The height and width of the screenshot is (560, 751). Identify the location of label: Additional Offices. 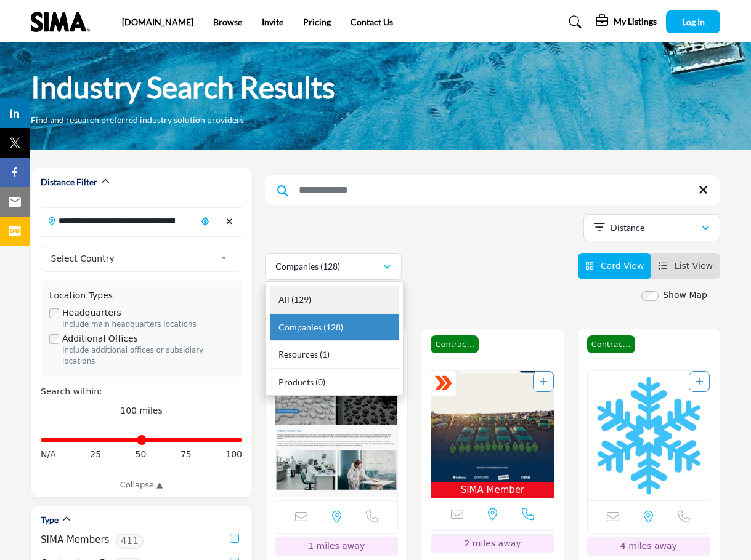
(99, 338).